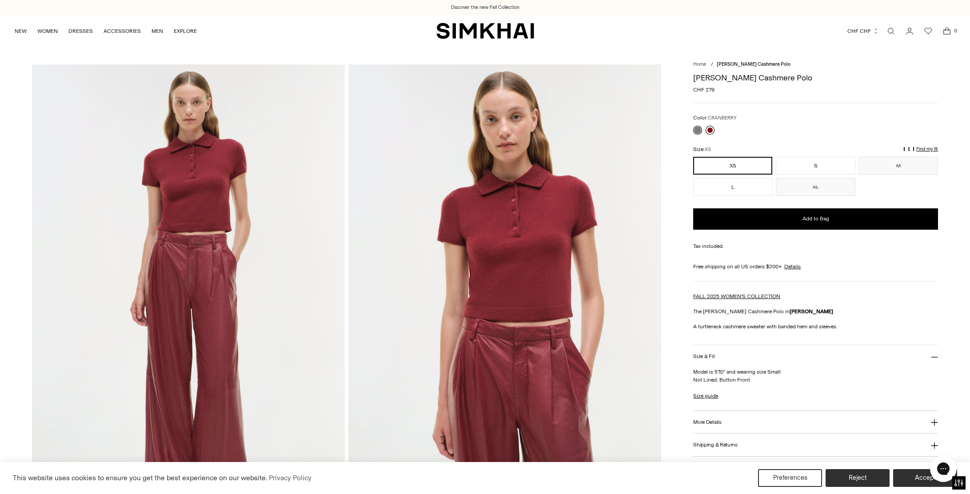  I want to click on button: CHF CHF, so click(863, 31).